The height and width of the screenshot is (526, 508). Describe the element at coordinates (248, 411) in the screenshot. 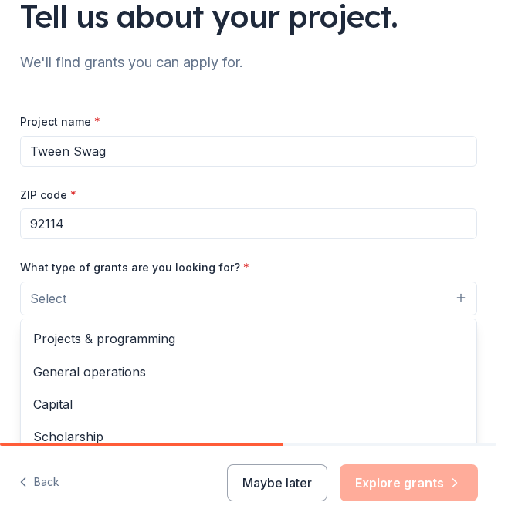

I see `div: Select` at that location.